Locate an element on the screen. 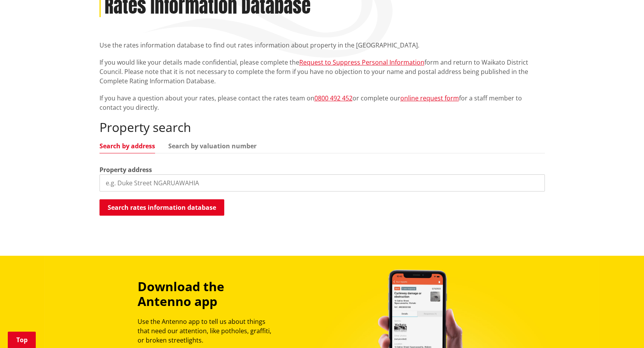 The width and height of the screenshot is (644, 348). h3: Download the Antenno app is located at coordinates (208, 294).